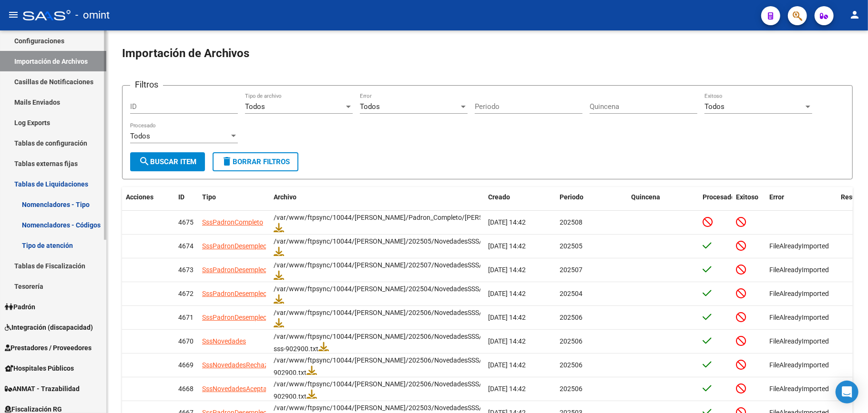 The image size is (868, 413). Describe the element at coordinates (520, 197) in the screenshot. I see `datatable-header-cell: Creado` at that location.